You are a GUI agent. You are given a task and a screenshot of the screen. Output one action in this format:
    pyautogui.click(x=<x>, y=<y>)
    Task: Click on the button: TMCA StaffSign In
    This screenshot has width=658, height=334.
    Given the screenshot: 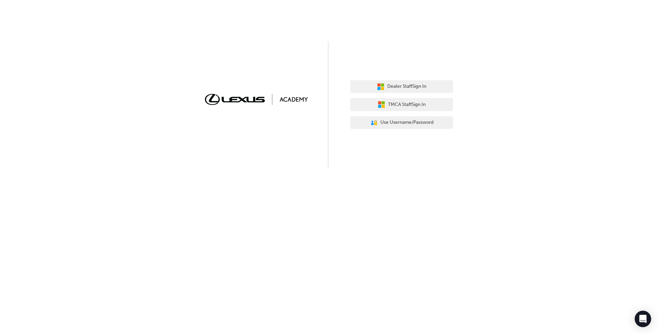 What is the action you would take?
    pyautogui.click(x=402, y=104)
    